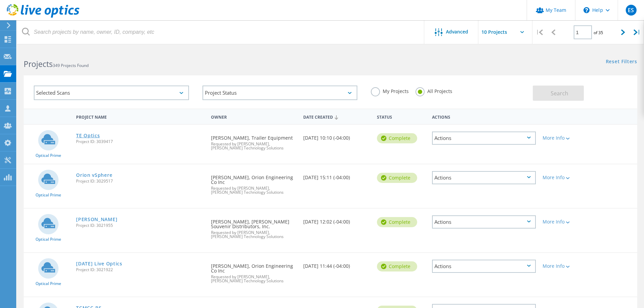 The height and width of the screenshot is (308, 644). I want to click on label: All Projects, so click(434, 91).